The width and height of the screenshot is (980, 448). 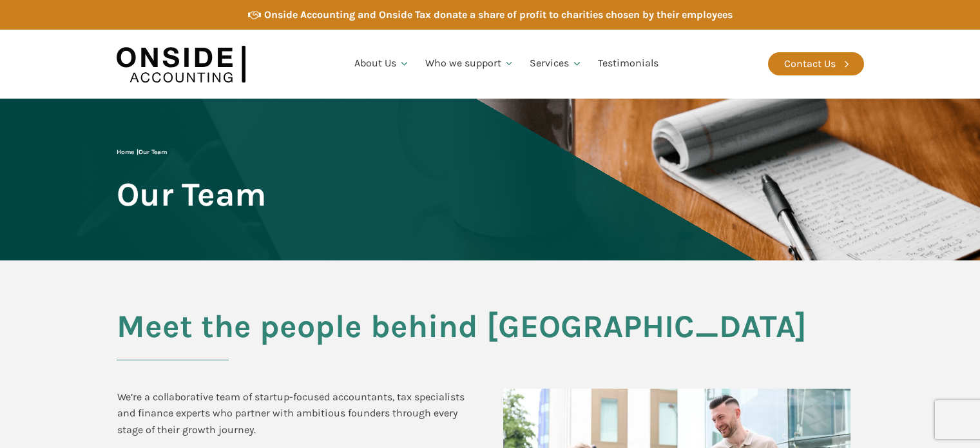 What do you see at coordinates (181, 64) in the screenshot?
I see `img: Onside Accounting` at bounding box center [181, 64].